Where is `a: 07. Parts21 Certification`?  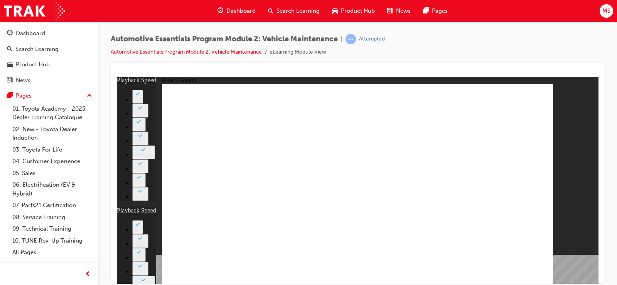
a: 07. Parts21 Certification is located at coordinates (52, 205).